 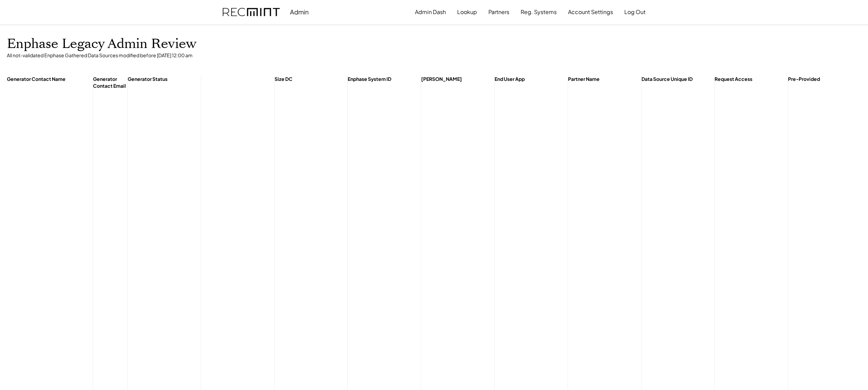 I want to click on div: Enphase System ID, so click(x=384, y=82).